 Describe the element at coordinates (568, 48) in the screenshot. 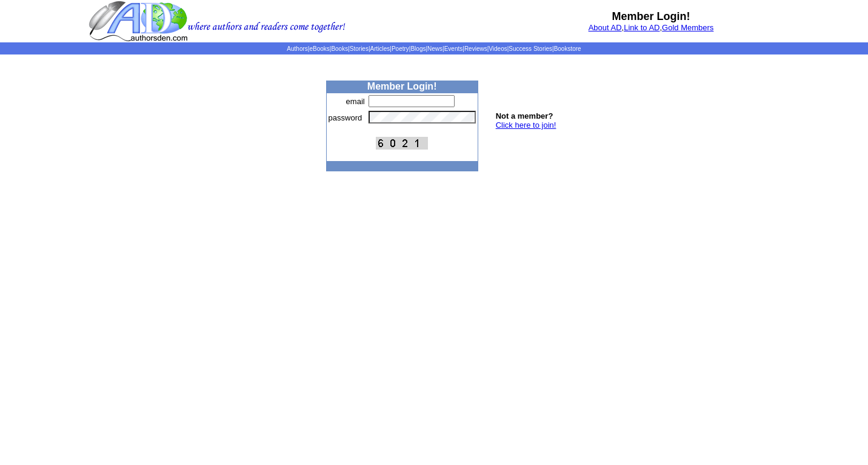

I see `a: Bookstore` at that location.